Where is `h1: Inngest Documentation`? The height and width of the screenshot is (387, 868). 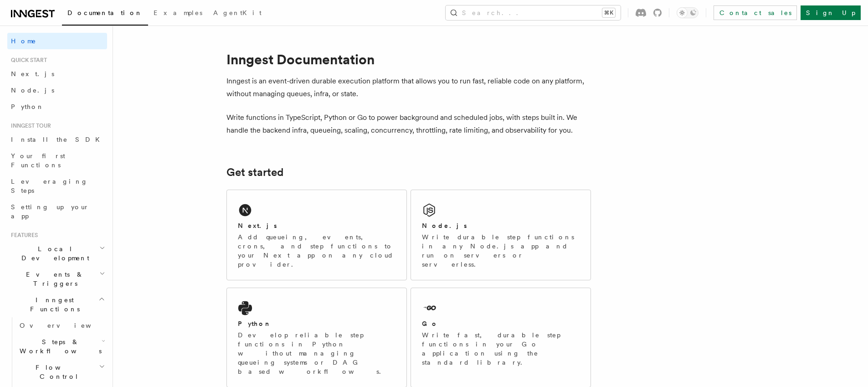
h1: Inngest Documentation is located at coordinates (408, 59).